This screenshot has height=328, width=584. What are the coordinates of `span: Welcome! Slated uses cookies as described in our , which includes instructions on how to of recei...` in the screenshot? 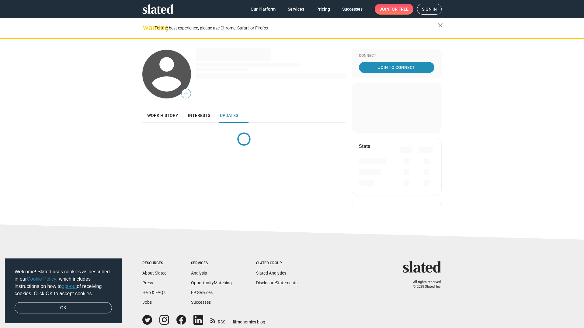 It's located at (63, 283).